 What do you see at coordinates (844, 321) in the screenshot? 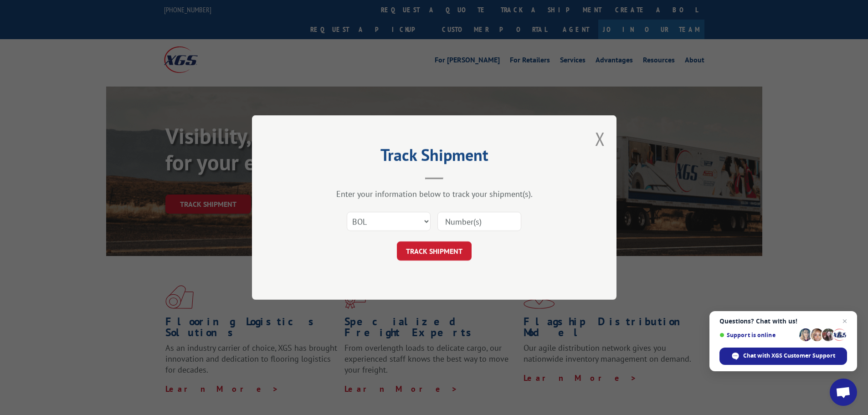
I see `span: Close chat` at bounding box center [844, 321].